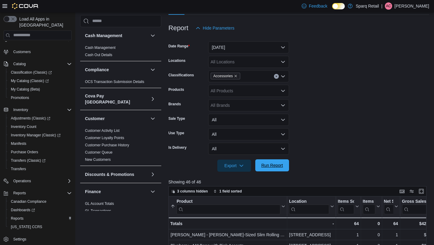 The height and width of the screenshot is (245, 434). I want to click on a: Inventory Count, so click(23, 127).